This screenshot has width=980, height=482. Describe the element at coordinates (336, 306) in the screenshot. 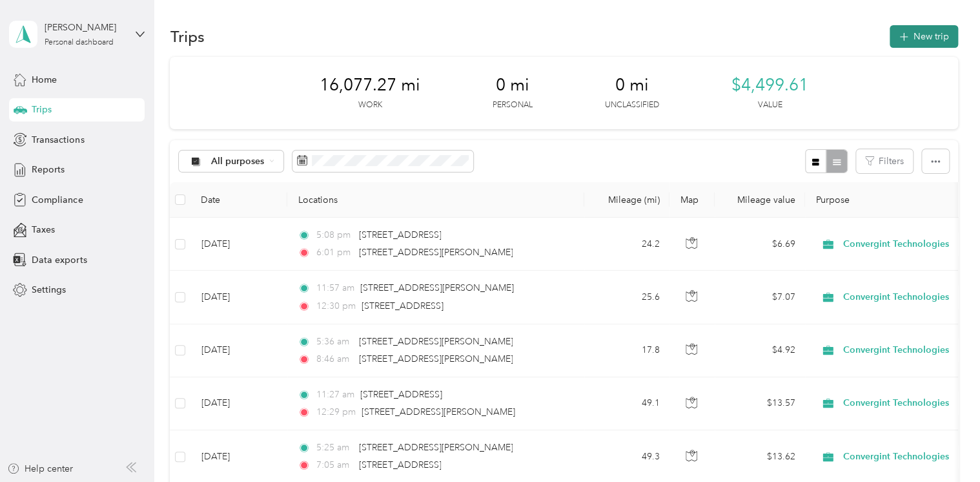

I see `span: 12:30 pm` at that location.